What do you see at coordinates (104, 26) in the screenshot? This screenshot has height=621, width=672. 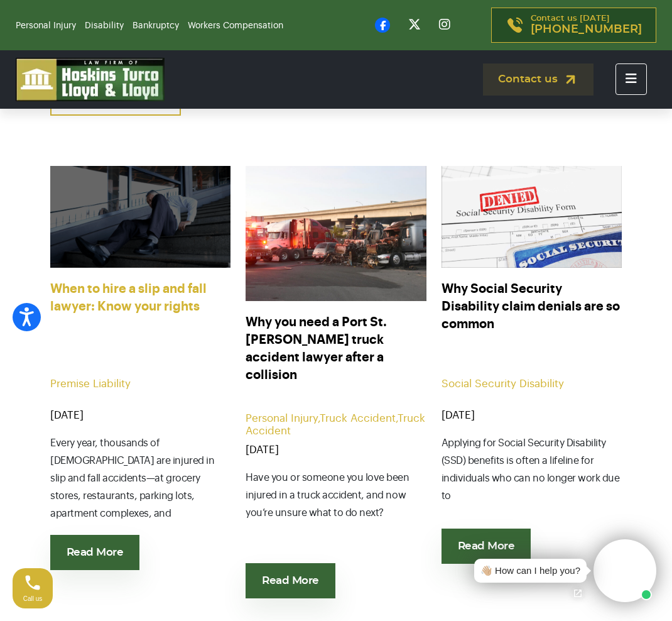 I see `a: Disability` at bounding box center [104, 26].